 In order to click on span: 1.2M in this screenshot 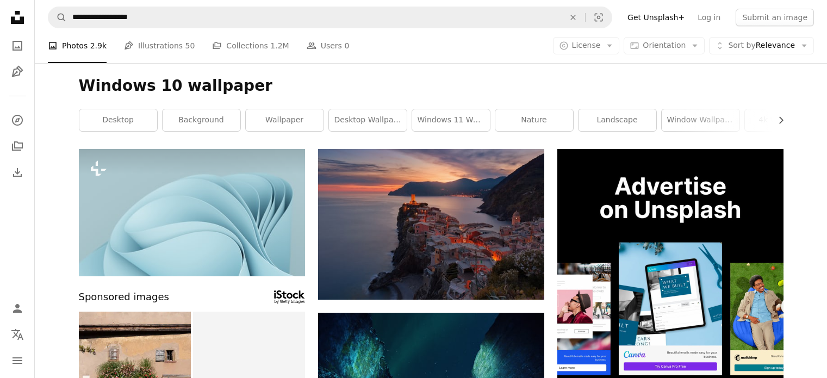, I will do `click(279, 46)`.